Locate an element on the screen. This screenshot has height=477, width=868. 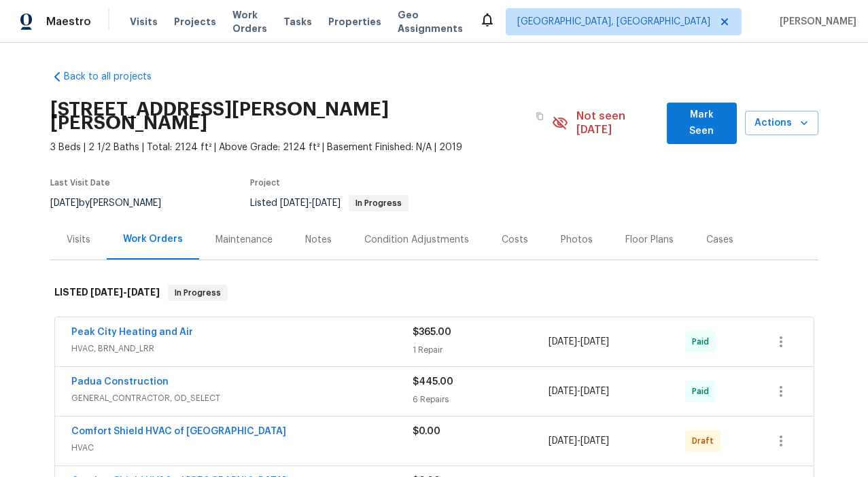
span: HVAC, BRN_AND_LRR is located at coordinates (242, 349).